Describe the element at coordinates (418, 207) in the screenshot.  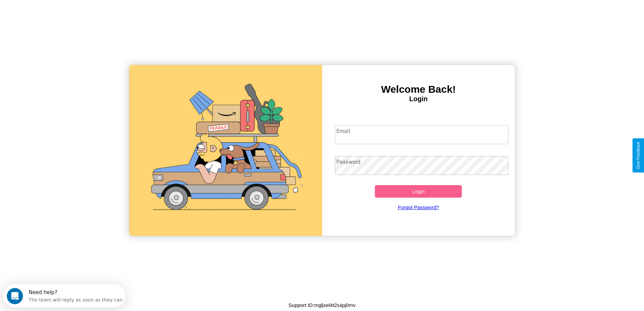
I see `a: Forgot Password?` at that location.